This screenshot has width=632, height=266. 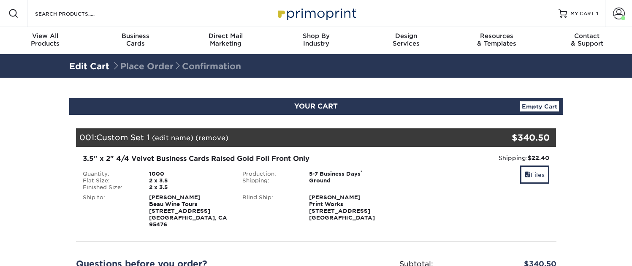 I want to click on a: Direct MailMarketing, so click(x=226, y=41).